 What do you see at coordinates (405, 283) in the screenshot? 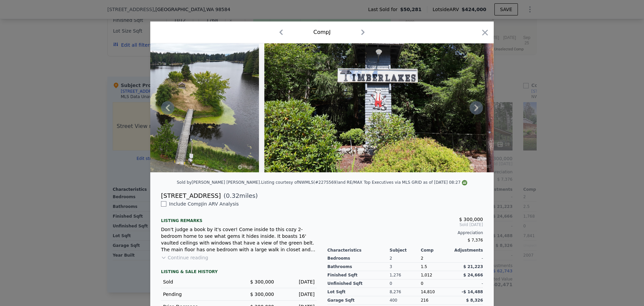
I see `div: 0` at bounding box center [405, 283].